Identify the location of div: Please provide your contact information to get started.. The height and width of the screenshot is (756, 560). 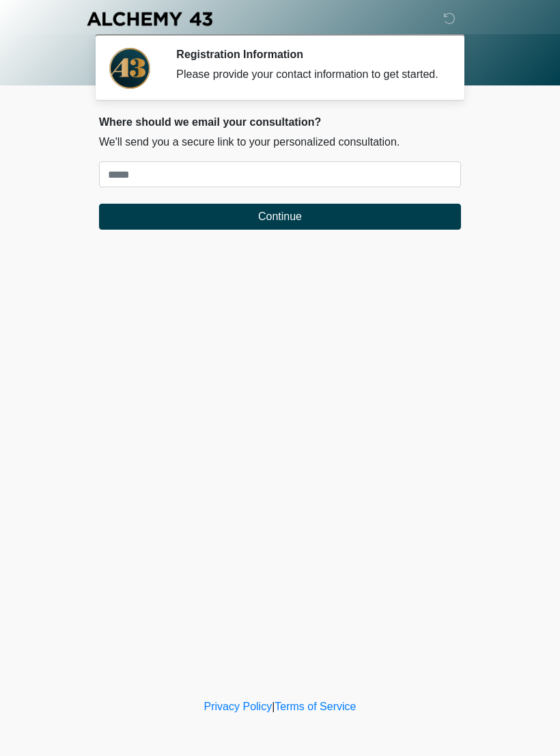
(308, 74).